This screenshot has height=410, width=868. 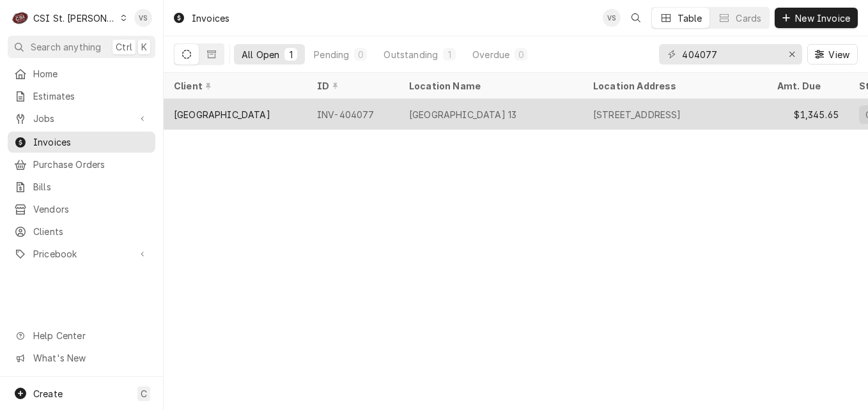 What do you see at coordinates (81, 164) in the screenshot?
I see `a: Purchase Orders` at bounding box center [81, 164].